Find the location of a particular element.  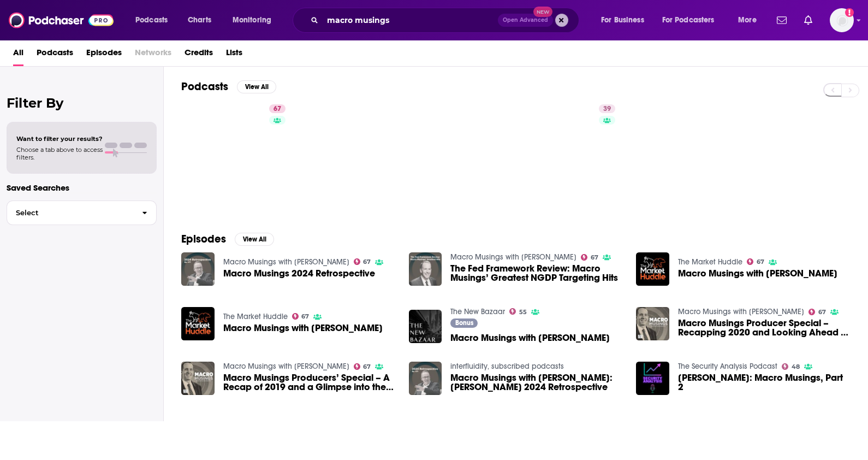

a: EpisodesView All is located at coordinates (228, 239).